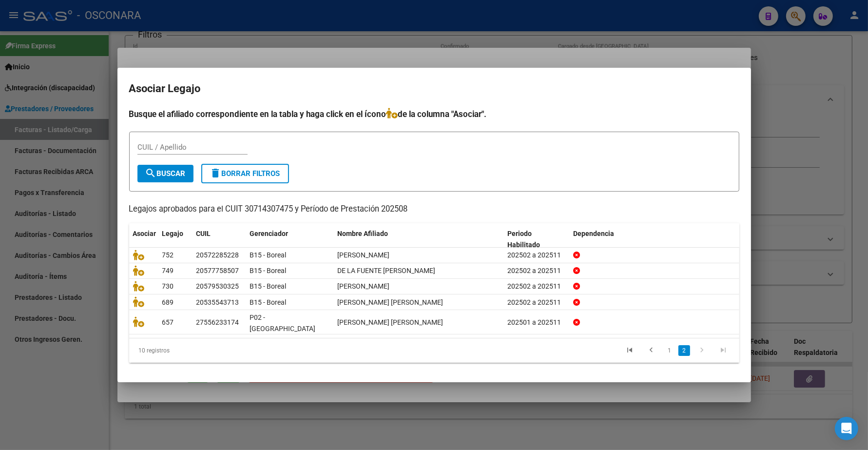 Image resolution: width=868 pixels, height=450 pixels. I want to click on a: go to next page, so click(702, 351).